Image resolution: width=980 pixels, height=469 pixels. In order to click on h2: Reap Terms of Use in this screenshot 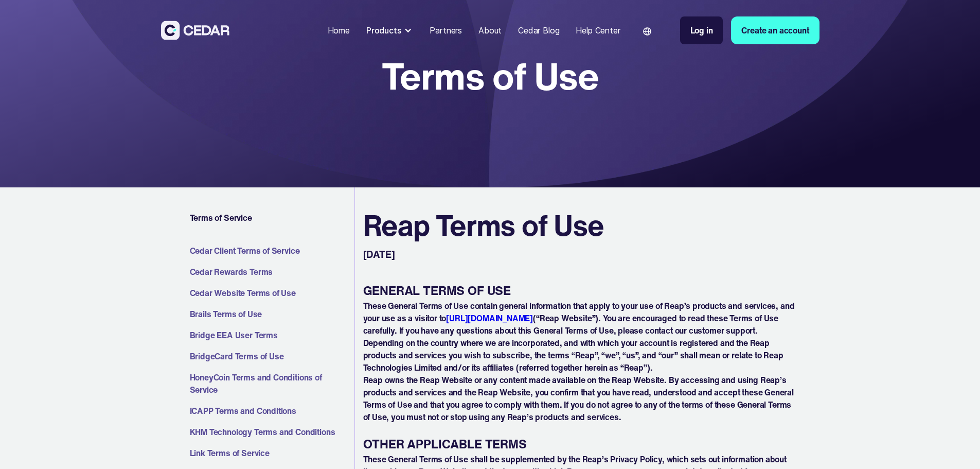, I will do `click(484, 225)`.